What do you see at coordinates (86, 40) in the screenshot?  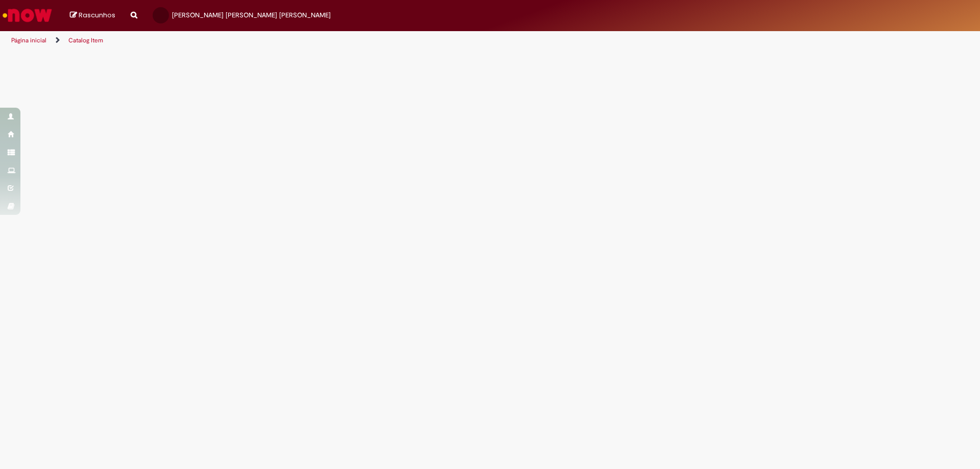 I see `a: Catalog Item` at bounding box center [86, 40].